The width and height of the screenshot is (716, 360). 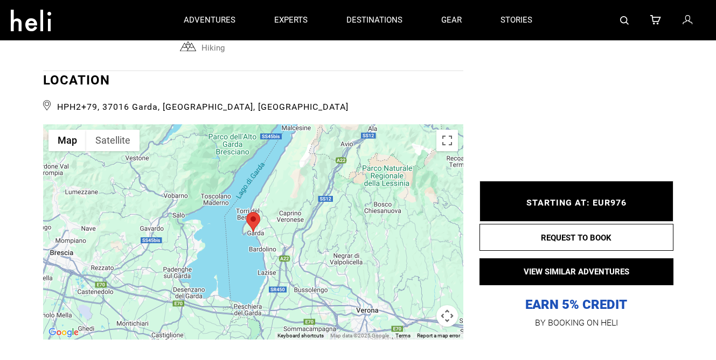 I want to click on button: REQUEST TO BOOK, so click(x=576, y=237).